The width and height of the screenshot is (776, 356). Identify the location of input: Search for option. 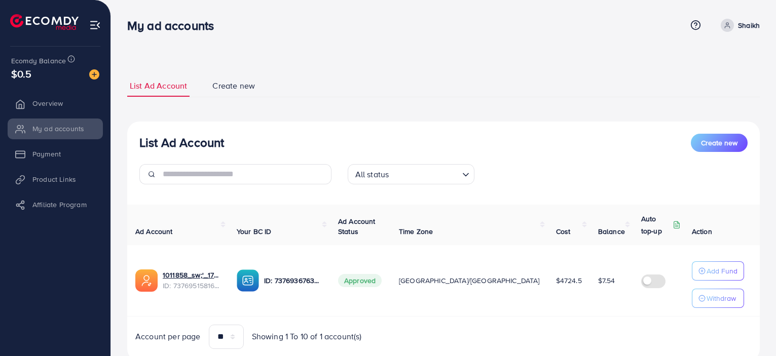
(425, 173).